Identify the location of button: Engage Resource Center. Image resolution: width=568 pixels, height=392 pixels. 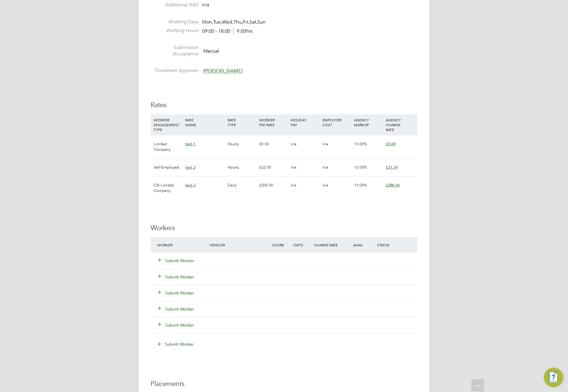
(553, 378).